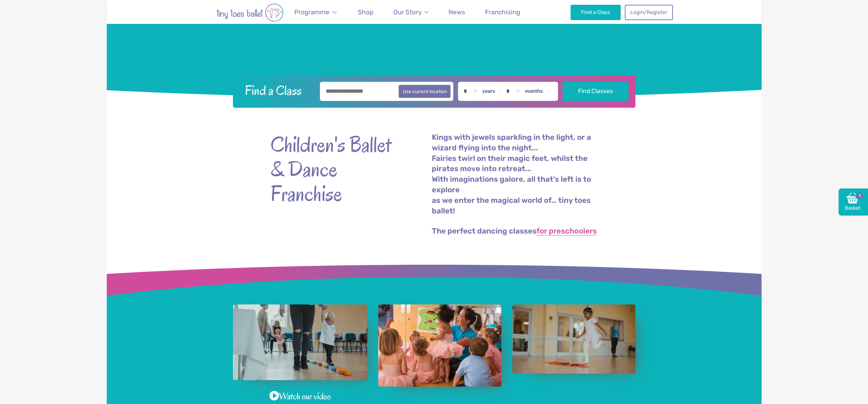 This screenshot has height=404, width=868. What do you see at coordinates (595, 91) in the screenshot?
I see `button: Find Classes` at bounding box center [595, 91].